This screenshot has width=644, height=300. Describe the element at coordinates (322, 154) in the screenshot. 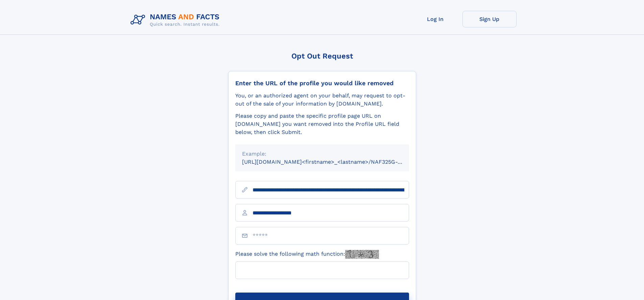

I see `div: Example:` at that location.